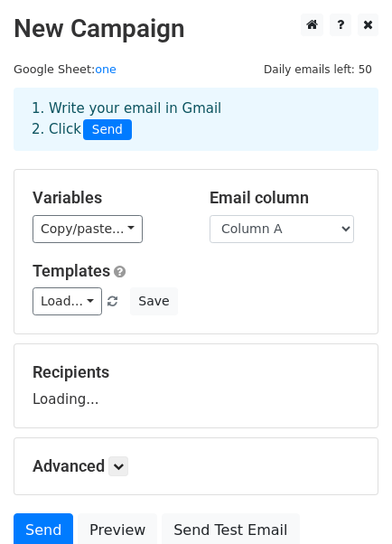  I want to click on h5: Email column, so click(285, 198).